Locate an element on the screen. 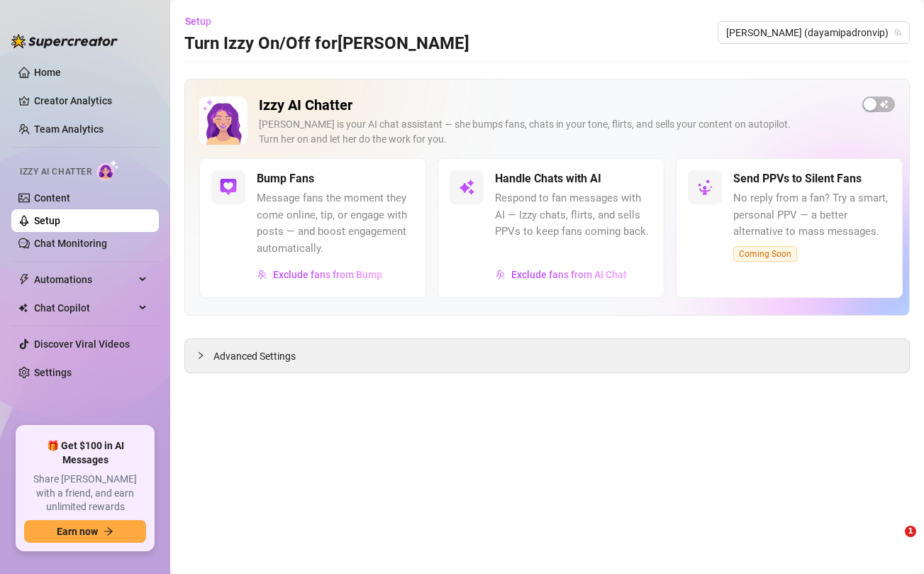 This screenshot has width=924, height=574. img: Chat Copilot is located at coordinates (22, 308).